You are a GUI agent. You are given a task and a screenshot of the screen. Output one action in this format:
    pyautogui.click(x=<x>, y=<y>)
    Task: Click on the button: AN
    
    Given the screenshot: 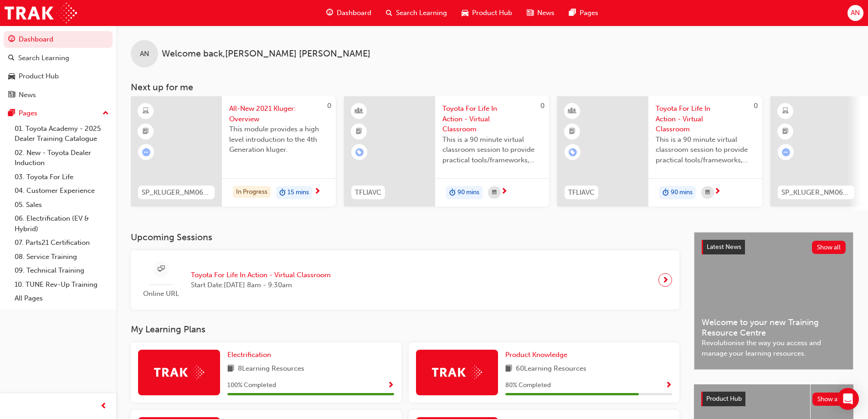 What is the action you would take?
    pyautogui.click(x=855, y=12)
    